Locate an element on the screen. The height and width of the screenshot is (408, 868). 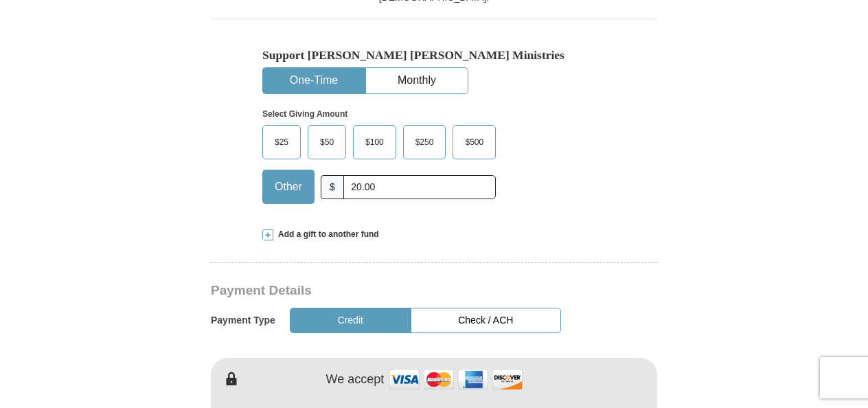
button: One-Time is located at coordinates (314, 80).